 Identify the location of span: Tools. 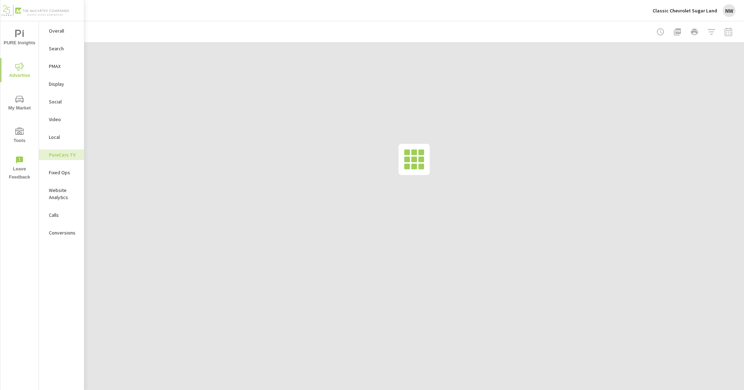
(19, 136).